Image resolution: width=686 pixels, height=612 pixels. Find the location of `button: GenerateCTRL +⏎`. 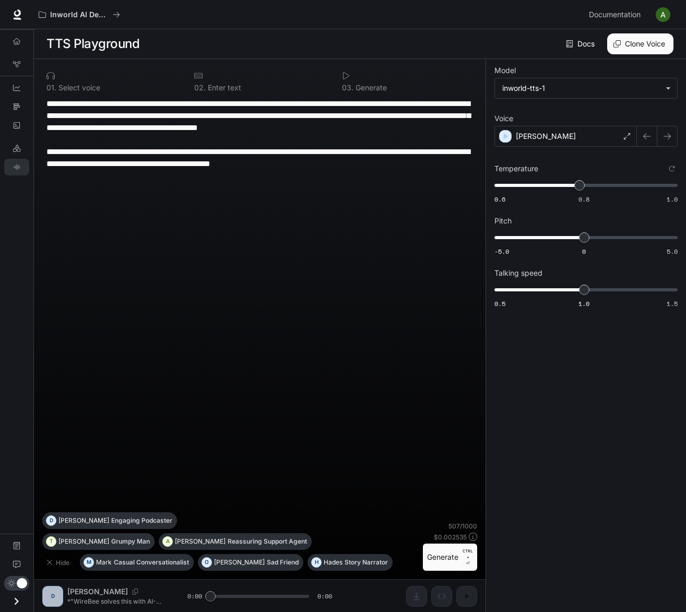

button: GenerateCTRL +⏎ is located at coordinates (450, 557).